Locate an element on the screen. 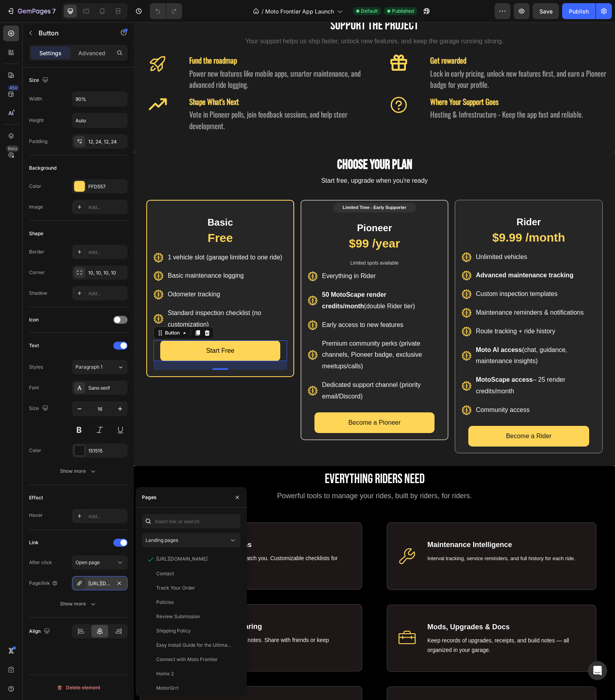 The width and height of the screenshot is (615, 700). div: Policies is located at coordinates (165, 602).